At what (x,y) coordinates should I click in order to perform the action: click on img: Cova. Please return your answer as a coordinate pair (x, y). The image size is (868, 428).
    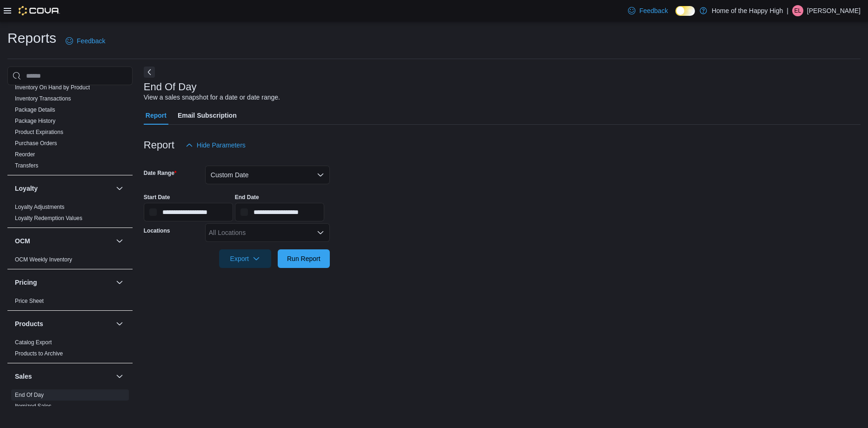
    Looking at the image, I should click on (39, 11).